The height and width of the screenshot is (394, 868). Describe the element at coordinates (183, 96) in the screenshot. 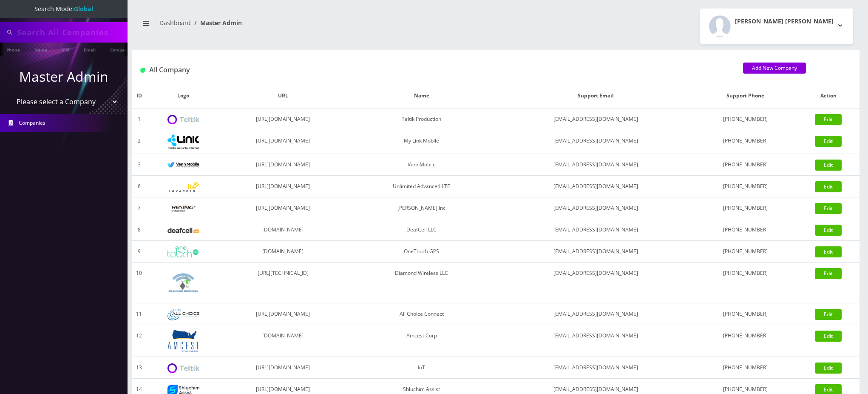

I see `th: Logo` at that location.